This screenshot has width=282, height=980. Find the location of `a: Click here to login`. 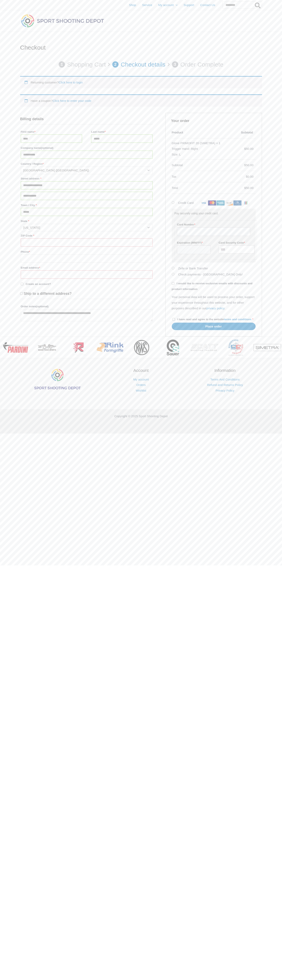

a: Click here to login is located at coordinates (70, 82).